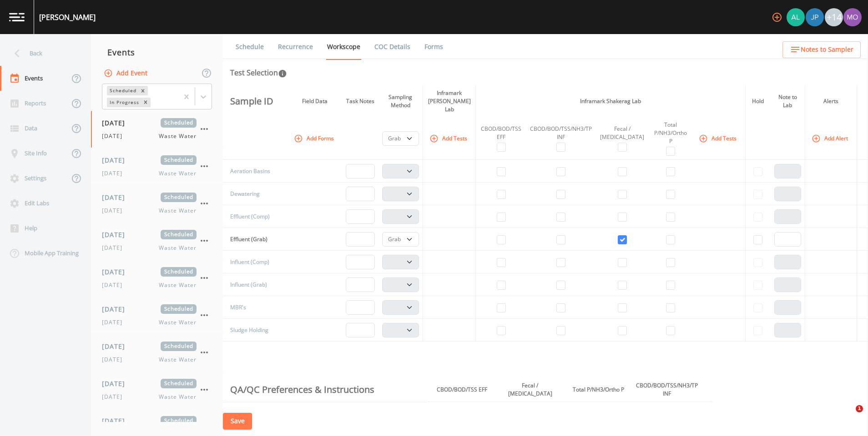 The image size is (868, 436). I want to click on button: Save, so click(238, 421).